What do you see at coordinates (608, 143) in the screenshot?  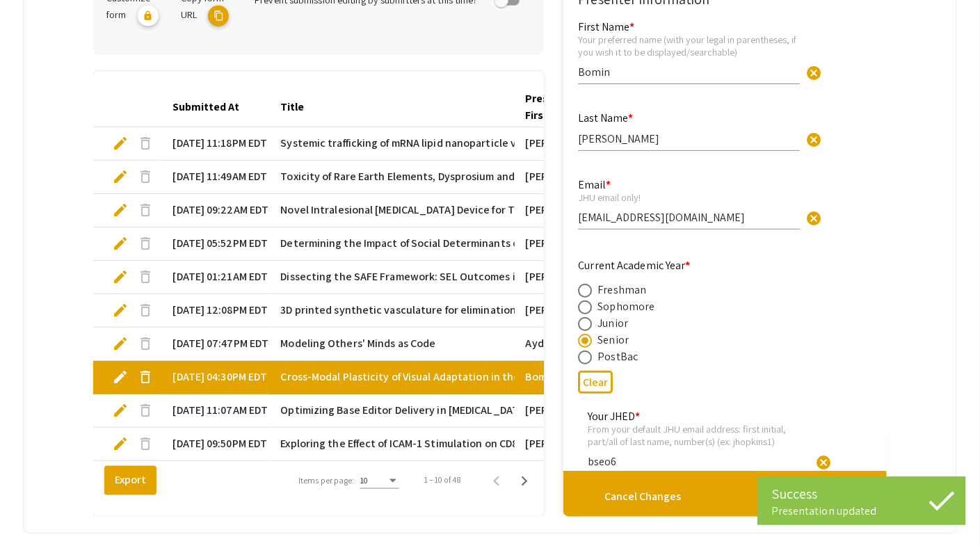 I see `span: Systemic trafficking of mRNA lipid nanoparticle vaccine post intramuscular injection generates po...` at bounding box center [608, 143].